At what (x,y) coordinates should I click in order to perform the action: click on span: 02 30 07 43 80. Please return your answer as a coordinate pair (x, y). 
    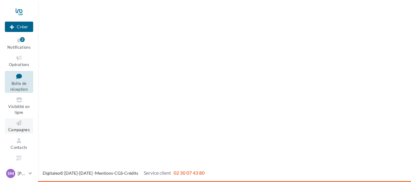
    Looking at the image, I should click on (189, 172).